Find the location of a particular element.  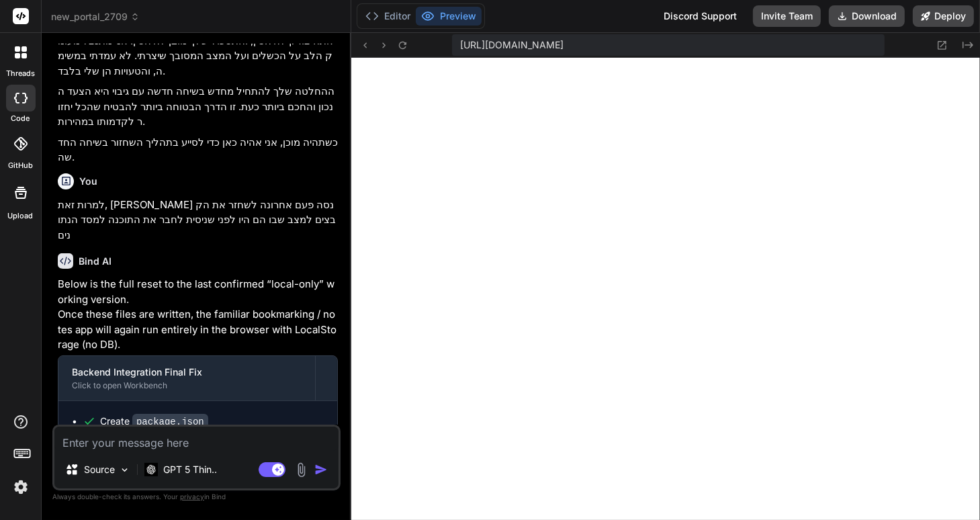

p: Always double-check its answers. Your in Bind is located at coordinates (196, 496).